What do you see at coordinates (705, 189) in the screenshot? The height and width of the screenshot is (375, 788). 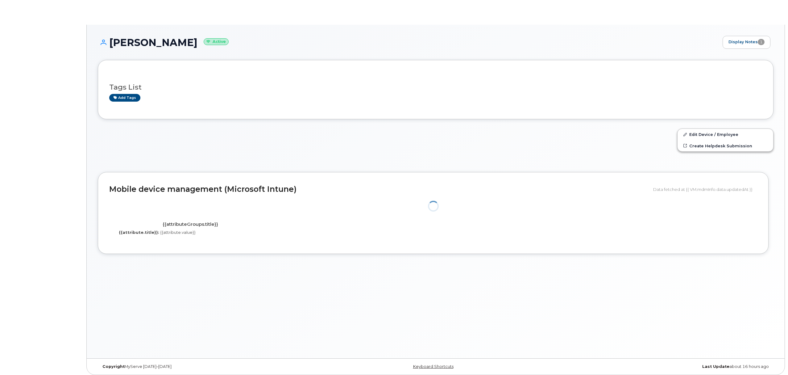 I see `div: Data fetched at {{ VM.mdmInfo.data.updatedAt }}` at bounding box center [705, 189].